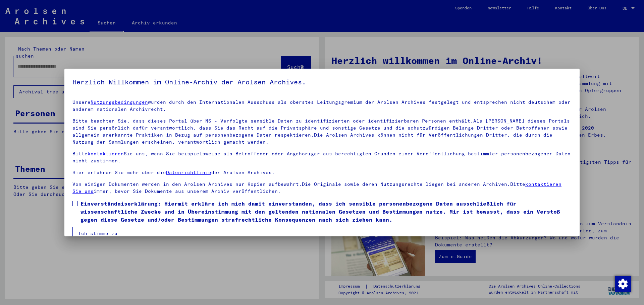 The width and height of the screenshot is (644, 305). Describe the element at coordinates (322, 173) in the screenshot. I see `p: Hier erfahren Sie mehr über die der Arolsen Archives.` at that location.